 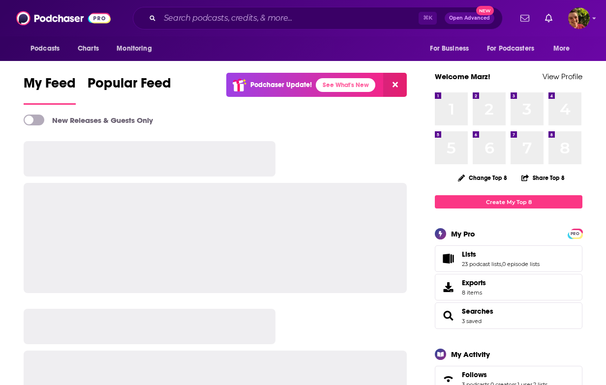 What do you see at coordinates (469, 18) in the screenshot?
I see `button: Open AdvancedNew` at bounding box center [469, 18].